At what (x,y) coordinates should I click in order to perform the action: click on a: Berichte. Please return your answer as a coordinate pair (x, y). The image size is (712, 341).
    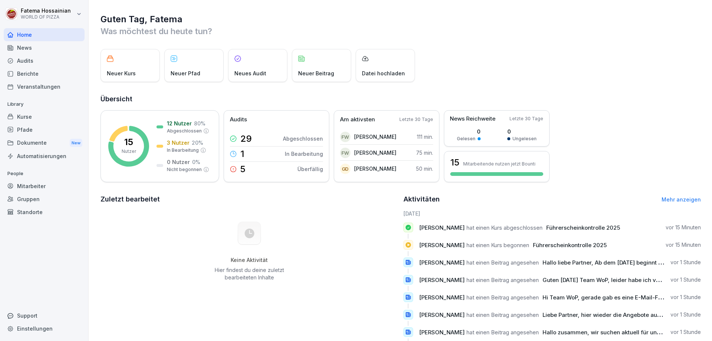
    Looking at the image, I should click on (44, 73).